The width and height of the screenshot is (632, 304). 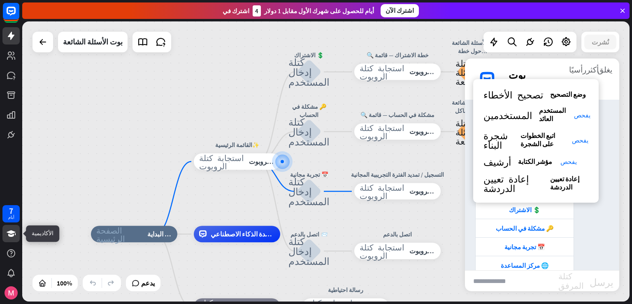 What do you see at coordinates (319, 11) in the screenshot?
I see `font: أيام للحصول على شهرك الأول مقابل 1 دولار` at bounding box center [319, 11].